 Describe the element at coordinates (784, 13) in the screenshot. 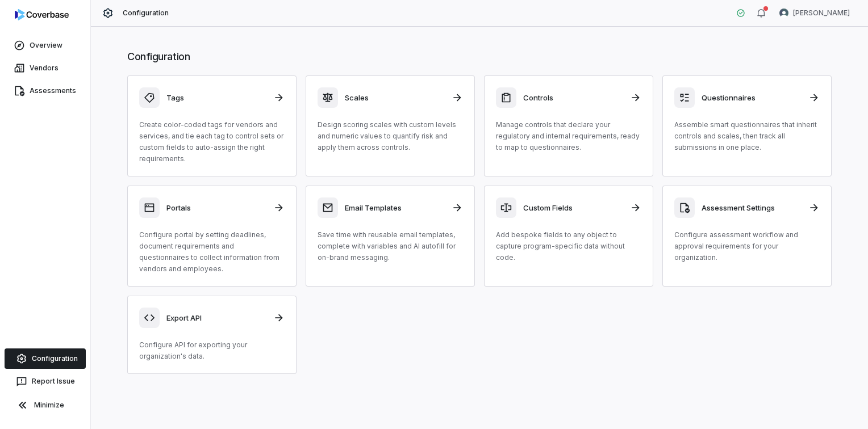

I see `img: Curtis Nohl avatar` at that location.